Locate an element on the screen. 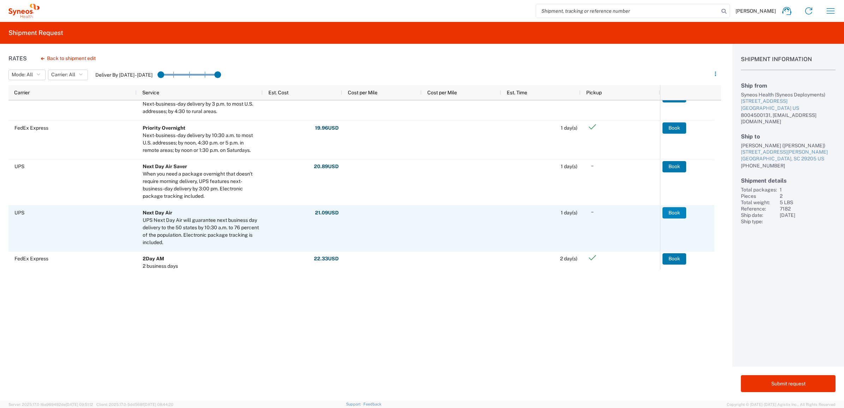  button: Submit request is located at coordinates (788, 383).